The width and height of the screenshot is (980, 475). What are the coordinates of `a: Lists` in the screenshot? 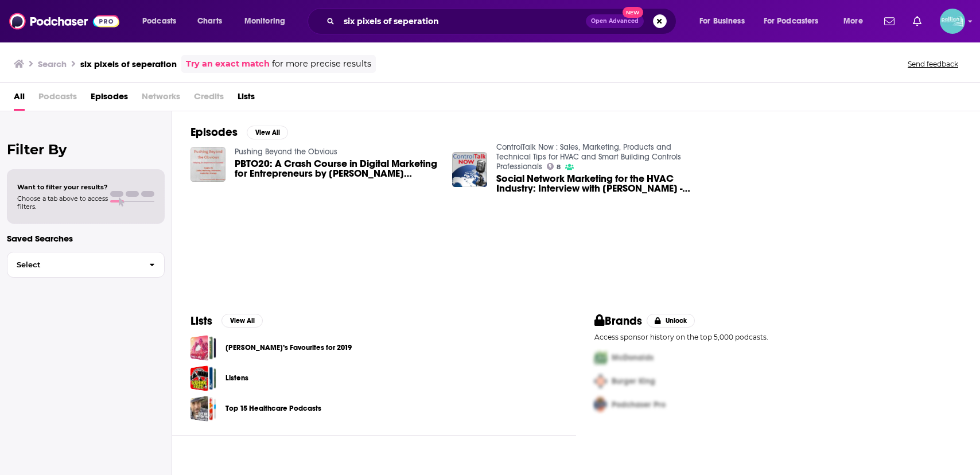 It's located at (246, 99).